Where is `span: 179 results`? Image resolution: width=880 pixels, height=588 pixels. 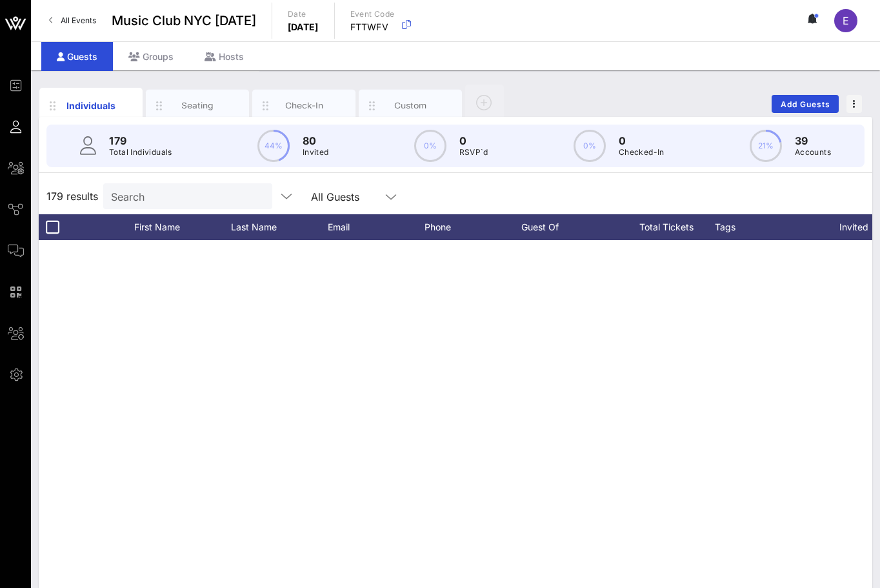 span: 179 results is located at coordinates (72, 196).